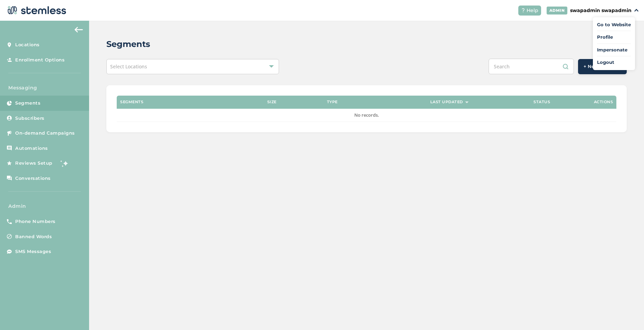  Describe the element at coordinates (467, 102) in the screenshot. I see `img: icon-sort-1e1d7615.svg` at that location.